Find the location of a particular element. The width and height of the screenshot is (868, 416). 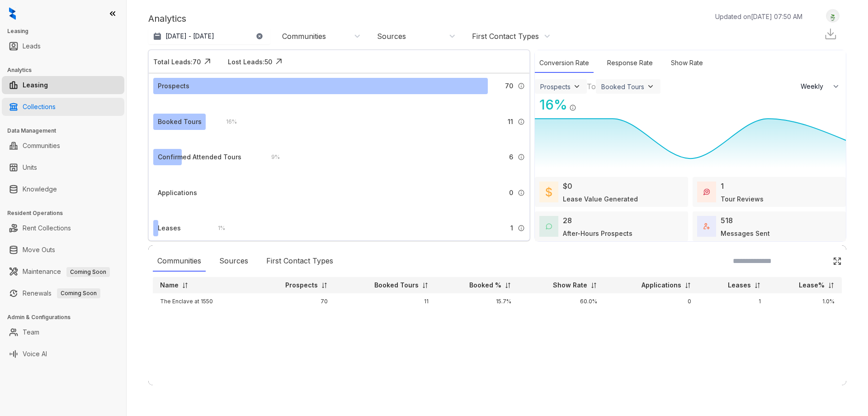

p: Applications is located at coordinates (661, 285).